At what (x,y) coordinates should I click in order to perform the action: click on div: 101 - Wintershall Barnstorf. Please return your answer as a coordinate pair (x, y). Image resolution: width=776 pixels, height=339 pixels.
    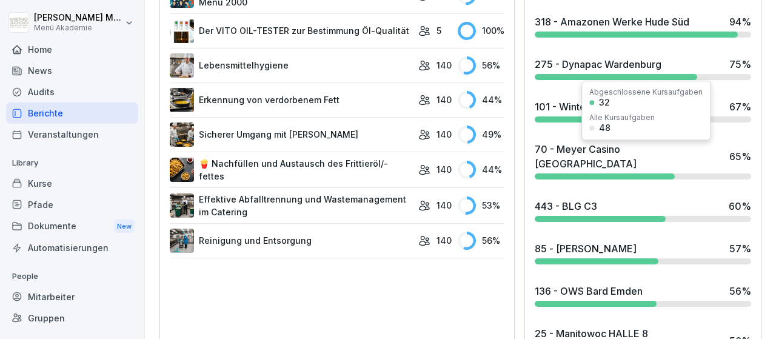
    Looking at the image, I should click on (595, 107).